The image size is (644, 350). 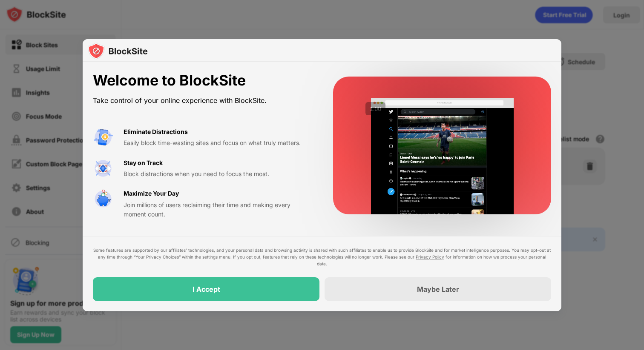 What do you see at coordinates (103, 169) in the screenshot?
I see `img: value-focus.svg` at bounding box center [103, 169].